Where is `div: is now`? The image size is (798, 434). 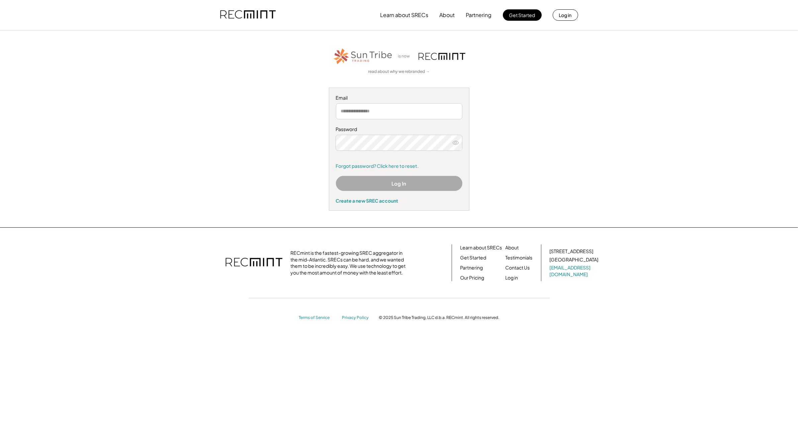 div: is now is located at coordinates (406, 56).